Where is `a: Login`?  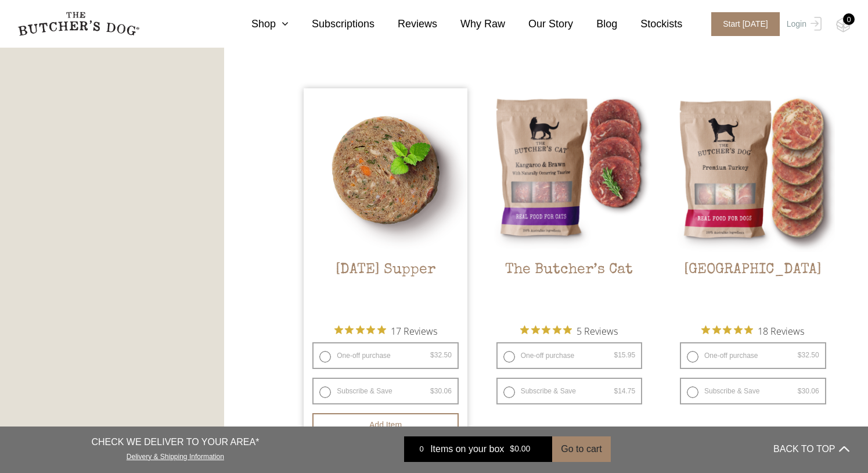 a: Login is located at coordinates (803, 24).